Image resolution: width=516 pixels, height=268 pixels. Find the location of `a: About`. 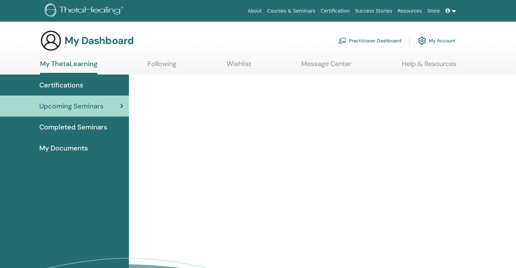

a: About is located at coordinates (254, 11).